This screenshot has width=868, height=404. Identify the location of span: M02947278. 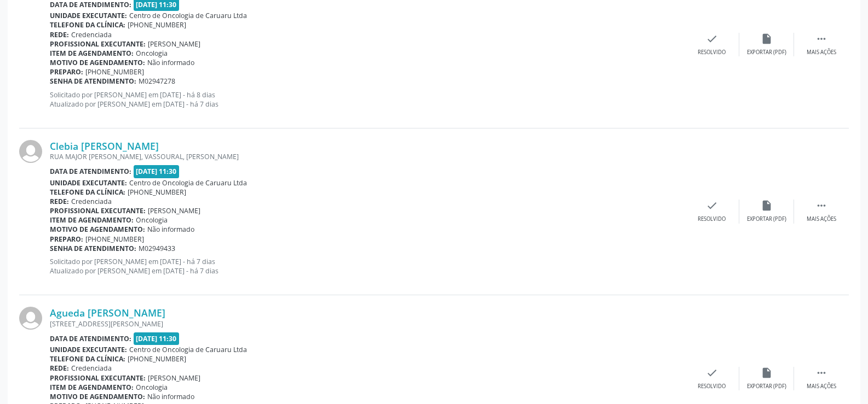
(156, 81).